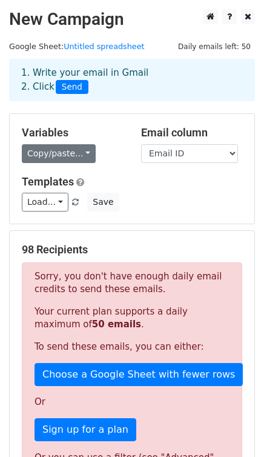  Describe the element at coordinates (132, 347) in the screenshot. I see `p: To send these emails, you can either:` at that location.